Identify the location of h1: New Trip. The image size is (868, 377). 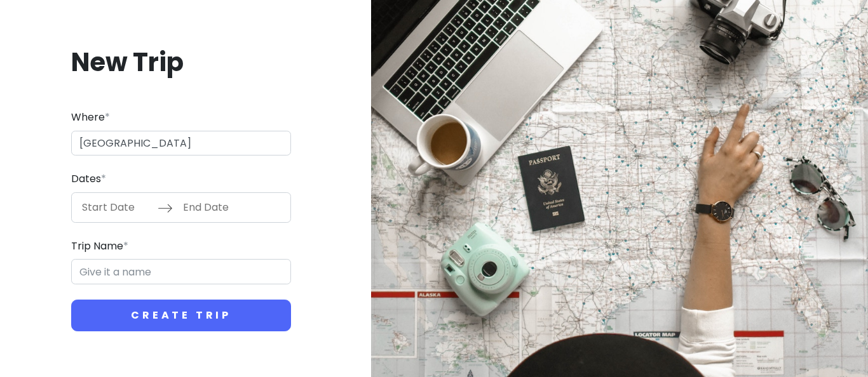
(181, 62).